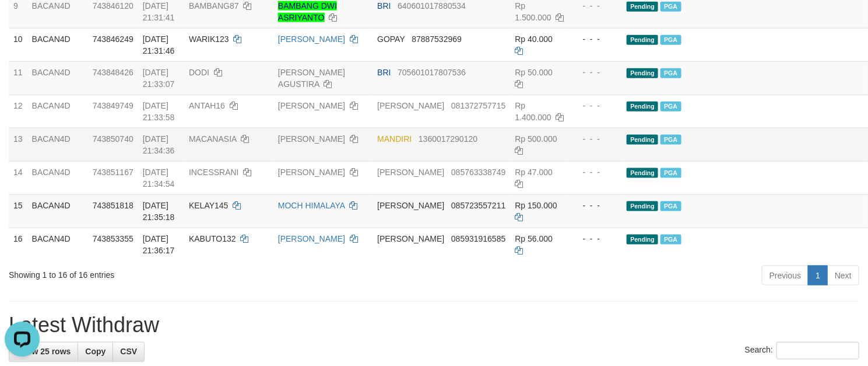 This screenshot has width=868, height=366. I want to click on span: Rp 50.000, so click(534, 73).